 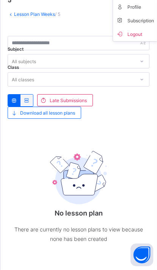 I want to click on div: No lesson plan, so click(x=78, y=195).